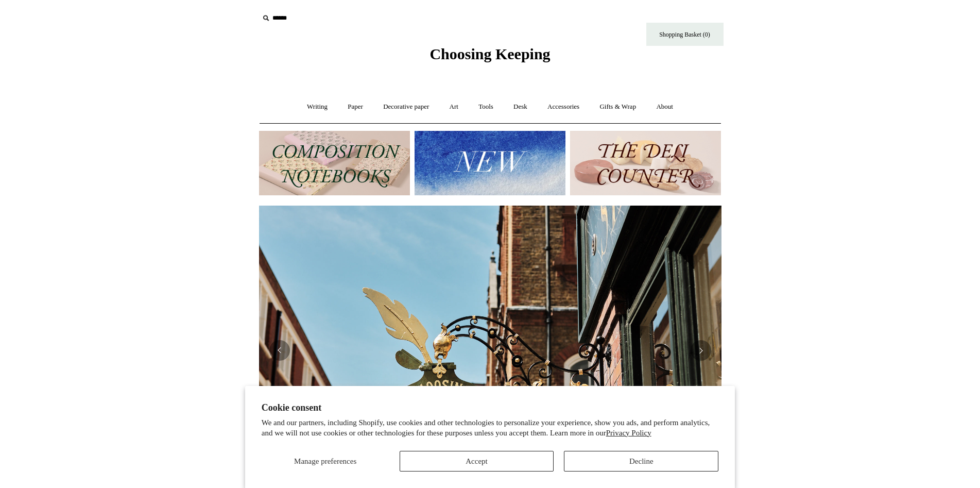 Image resolution: width=980 pixels, height=488 pixels. I want to click on a: Writing, so click(317, 107).